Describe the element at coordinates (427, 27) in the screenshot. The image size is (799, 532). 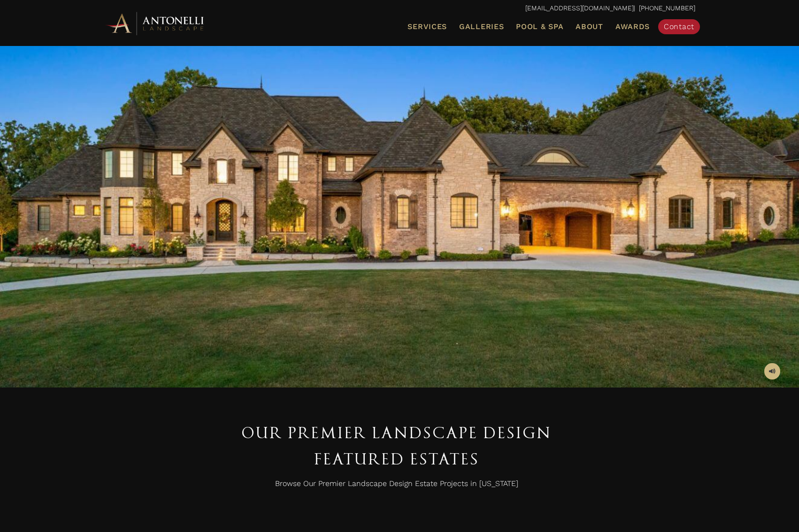
I see `span: Services` at that location.